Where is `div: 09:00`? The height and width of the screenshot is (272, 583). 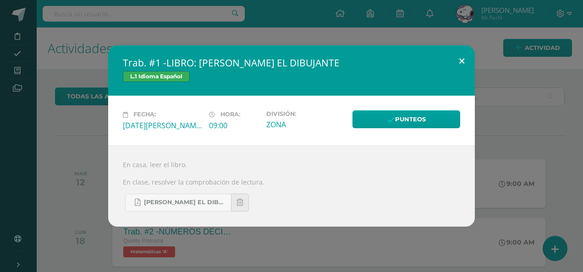 div: 09:00 is located at coordinates (234, 126).